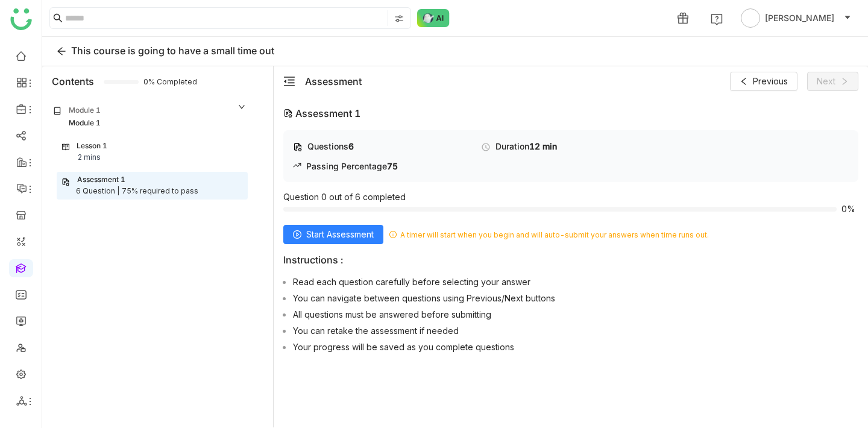 The width and height of the screenshot is (868, 428). I want to click on li: You can navigate between questions using Previous/Next buttons, so click(575, 297).